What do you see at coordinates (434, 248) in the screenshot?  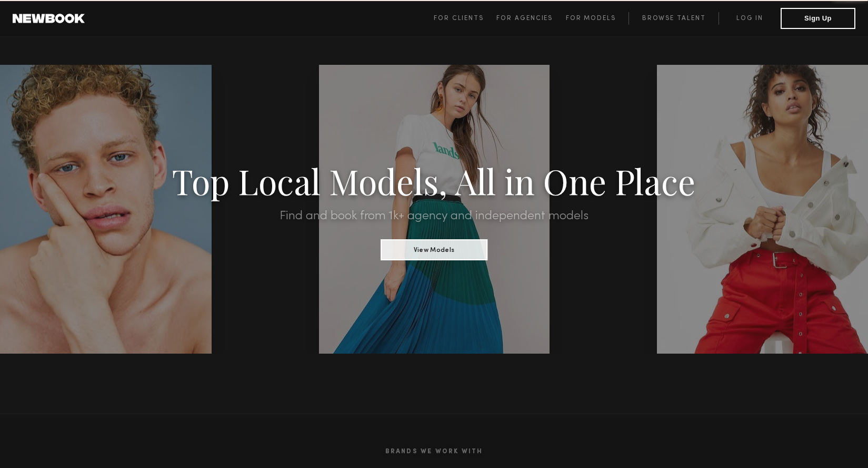 I see `a: View Models` at bounding box center [434, 248].